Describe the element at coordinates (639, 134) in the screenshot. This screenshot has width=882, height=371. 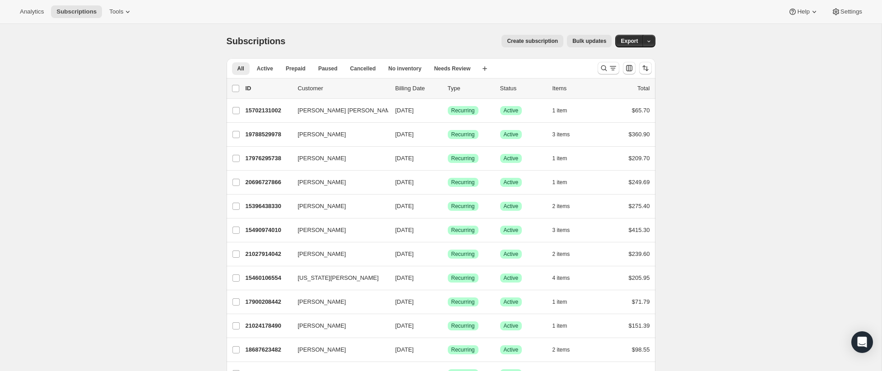
I see `span: $360.90` at that location.